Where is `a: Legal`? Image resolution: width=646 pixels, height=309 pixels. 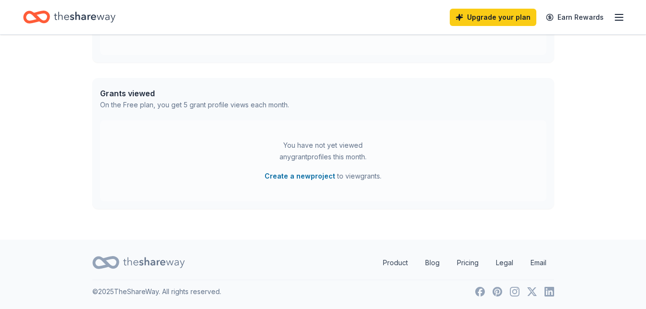 a: Legal is located at coordinates (504, 262).